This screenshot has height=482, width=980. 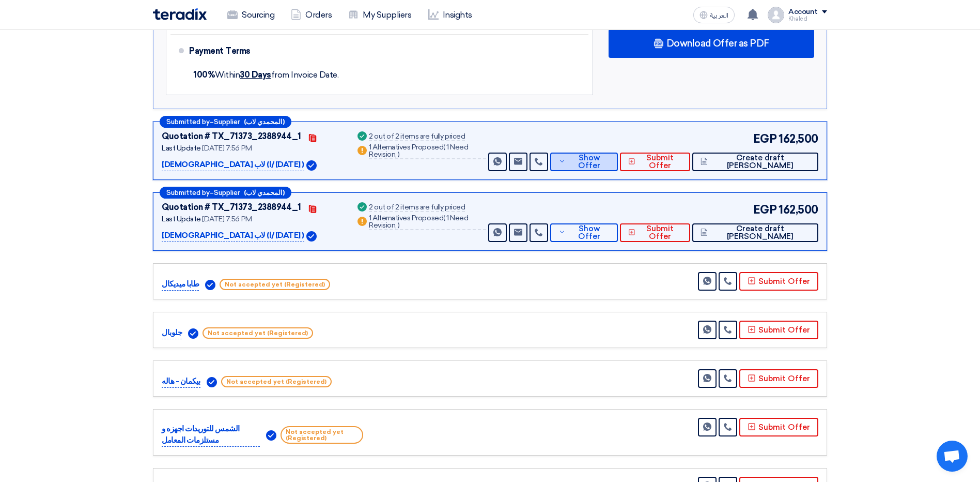 What do you see at coordinates (266, 74) in the screenshot?
I see `span: Within from Invoice Date.` at bounding box center [266, 74].